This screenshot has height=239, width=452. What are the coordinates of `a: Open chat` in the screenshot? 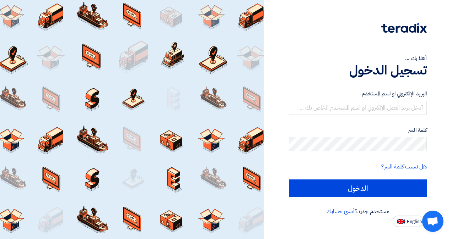 It's located at (433, 222).